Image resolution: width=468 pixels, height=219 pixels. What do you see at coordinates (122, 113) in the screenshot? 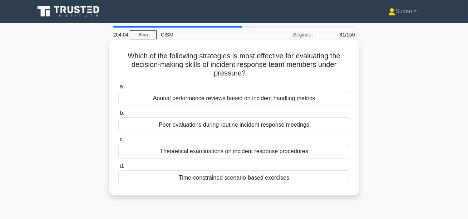
I see `span: b.` at bounding box center [122, 113].